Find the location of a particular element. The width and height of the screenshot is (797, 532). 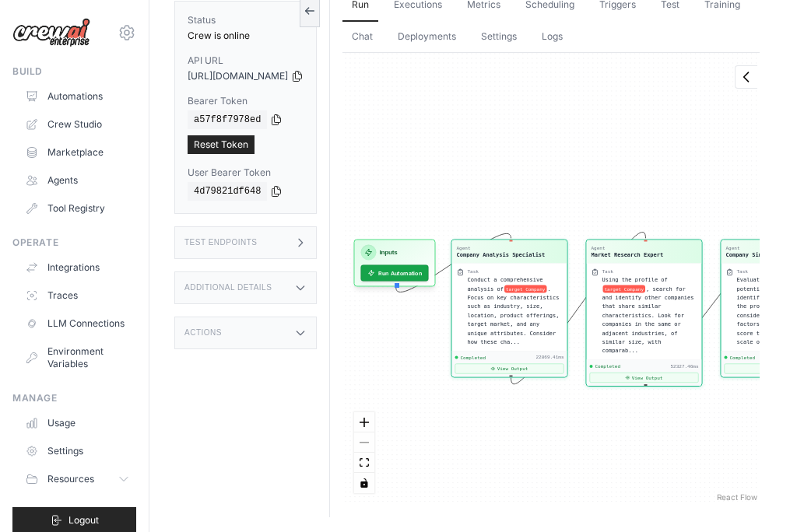

div: Chat Widget is located at coordinates (758, 495).